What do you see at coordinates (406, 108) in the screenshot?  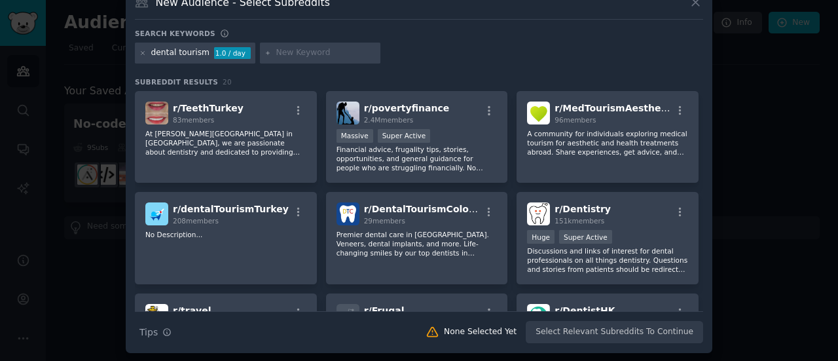 I see `span: r/ povertyfinance` at bounding box center [406, 108].